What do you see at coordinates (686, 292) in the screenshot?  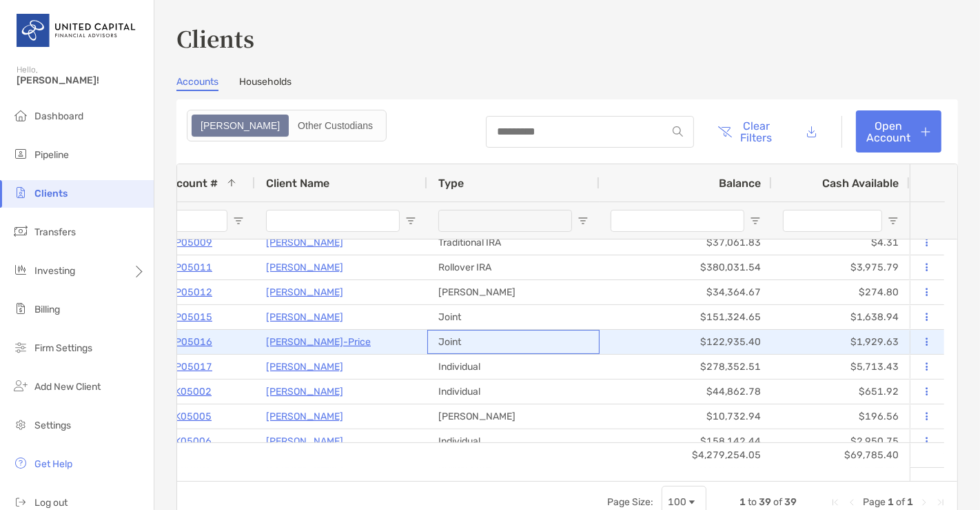 I see `div: $34,364.67` at bounding box center [686, 292].